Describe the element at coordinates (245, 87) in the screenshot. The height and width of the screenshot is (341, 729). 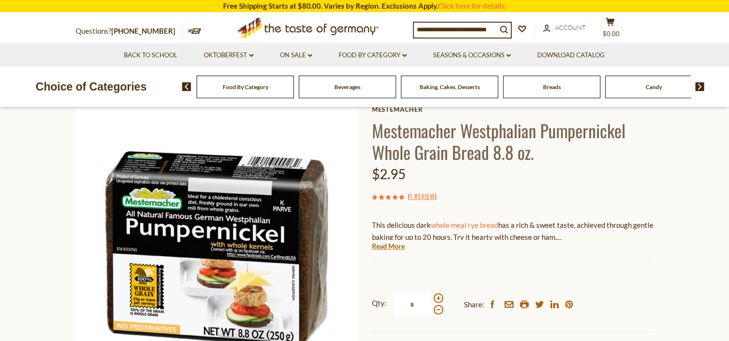
I see `span: Food By Category` at that location.